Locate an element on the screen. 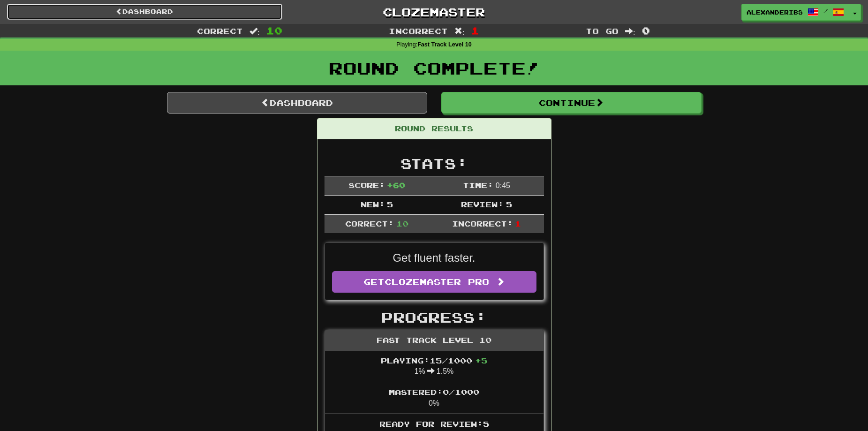 This screenshot has width=868, height=431. span: 0 : 45 is located at coordinates (503, 185).